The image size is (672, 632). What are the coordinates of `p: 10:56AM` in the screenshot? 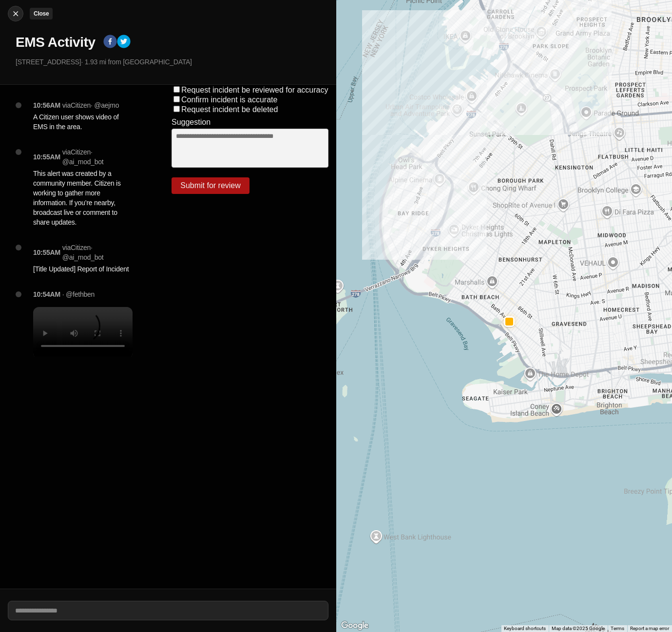 It's located at (47, 105).